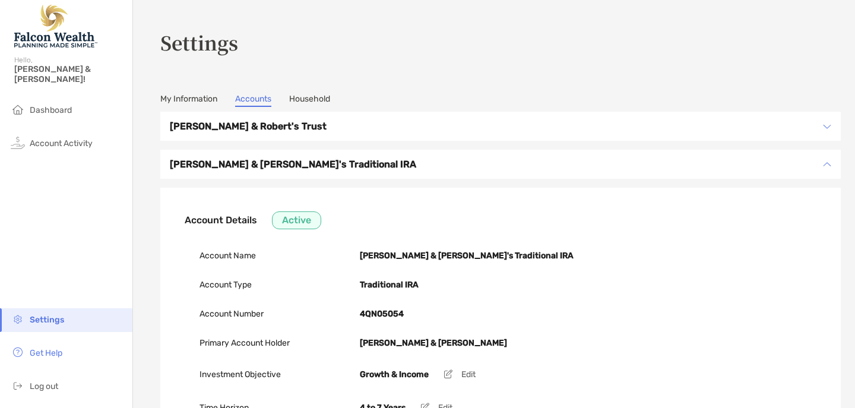 The width and height of the screenshot is (855, 408). I want to click on p: Active, so click(296, 220).